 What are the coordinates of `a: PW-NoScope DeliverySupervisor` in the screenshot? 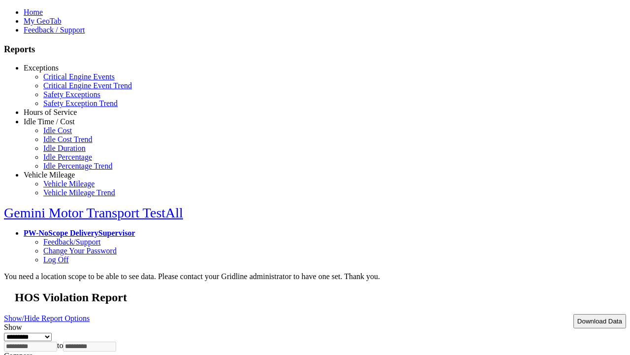 It's located at (79, 232).